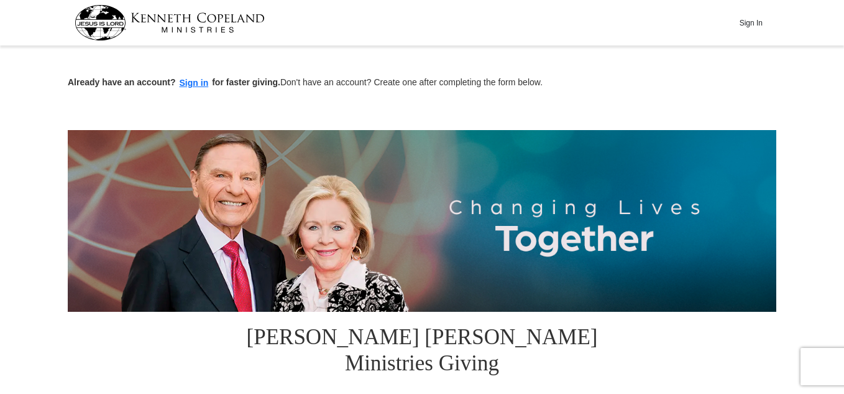 The image size is (844, 394). What do you see at coordinates (174, 82) in the screenshot?
I see `strong: Already have an account? for faster giving.` at bounding box center [174, 82].